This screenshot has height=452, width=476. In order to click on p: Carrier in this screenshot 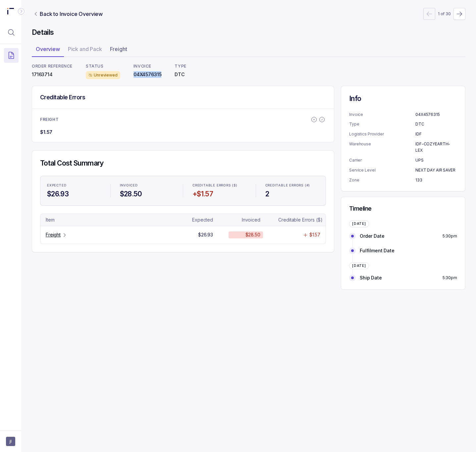, I will do `click(382, 161)`.